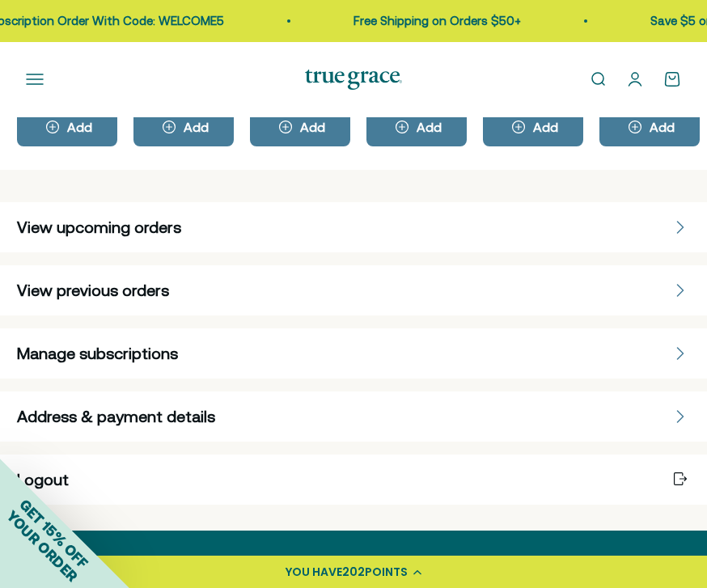  What do you see at coordinates (97, 354) in the screenshot?
I see `span: Manage subscriptions` at bounding box center [97, 354].